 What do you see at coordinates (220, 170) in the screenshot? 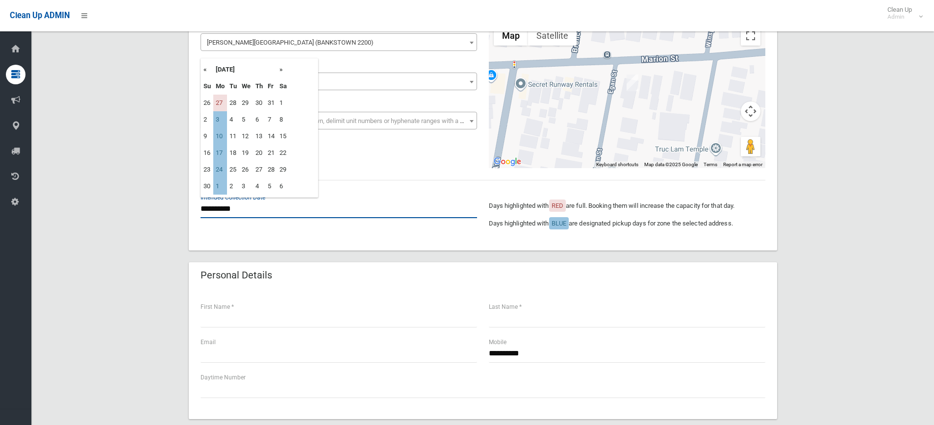
I see `td: 24` at bounding box center [220, 170].